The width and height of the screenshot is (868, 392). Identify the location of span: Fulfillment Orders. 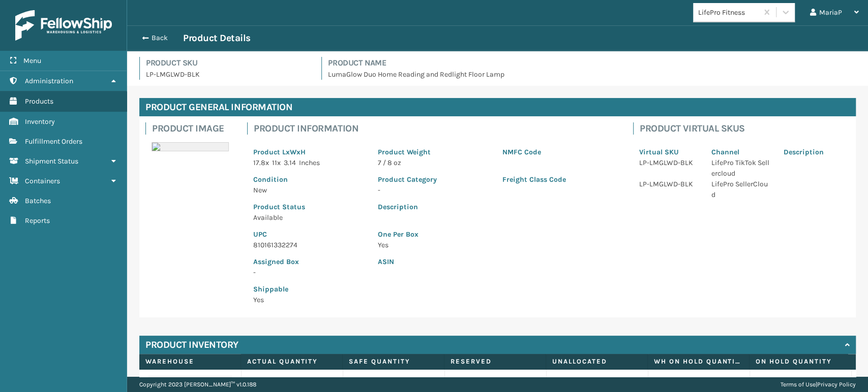
(54, 141).